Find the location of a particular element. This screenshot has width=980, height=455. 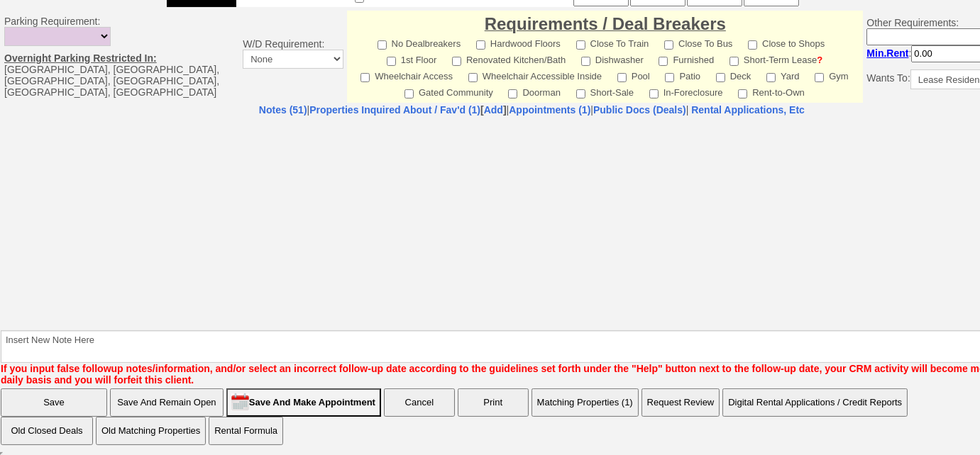

button: Print is located at coordinates (493, 402).